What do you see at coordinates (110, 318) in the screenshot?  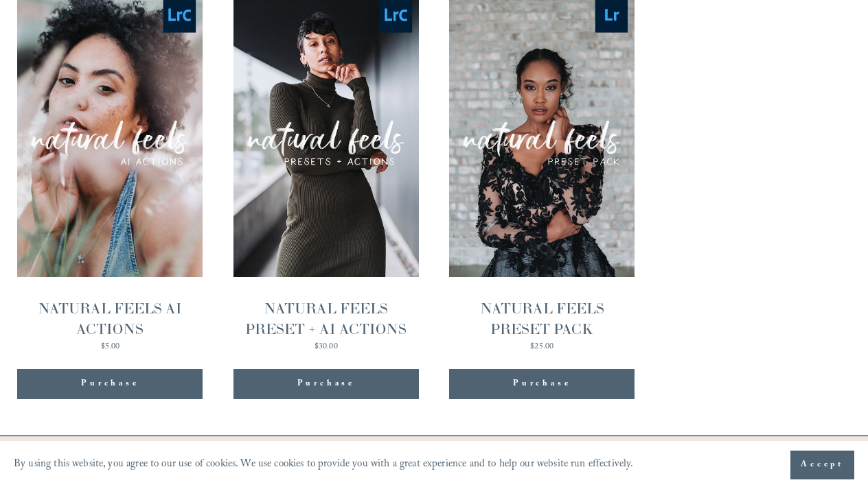 I see `div: NATURAL FEELS AI ACTIONS` at bounding box center [110, 318].